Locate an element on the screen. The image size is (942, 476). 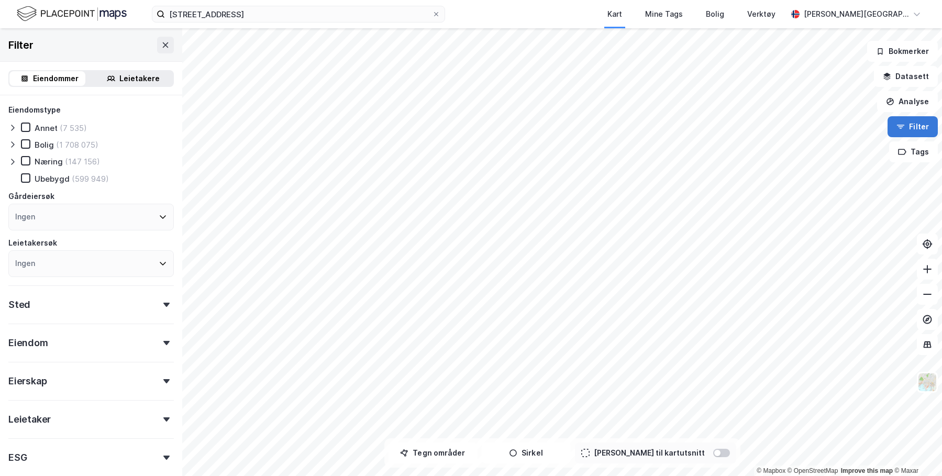
div: (599 949) is located at coordinates (90, 178).